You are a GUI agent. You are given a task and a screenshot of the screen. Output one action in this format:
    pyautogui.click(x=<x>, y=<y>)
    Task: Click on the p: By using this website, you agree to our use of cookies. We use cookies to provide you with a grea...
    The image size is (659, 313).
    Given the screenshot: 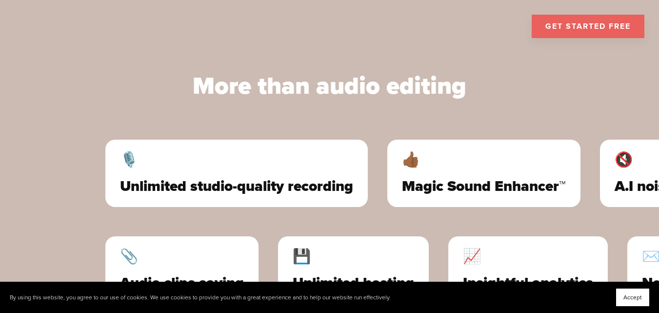 What is the action you would take?
    pyautogui.click(x=200, y=297)
    